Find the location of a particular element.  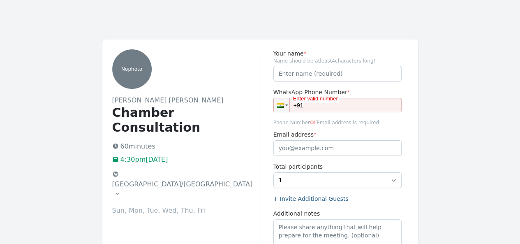

span: or is located at coordinates (313, 122).